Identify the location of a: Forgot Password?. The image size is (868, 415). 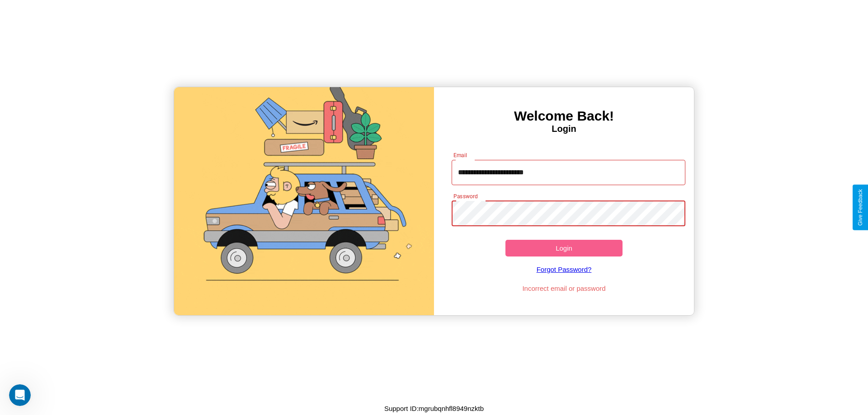
(564, 269).